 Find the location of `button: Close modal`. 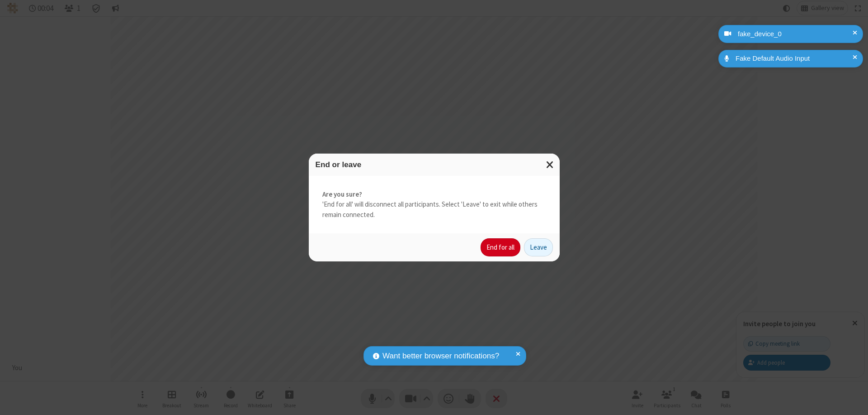

button: Close modal is located at coordinates (550, 165).